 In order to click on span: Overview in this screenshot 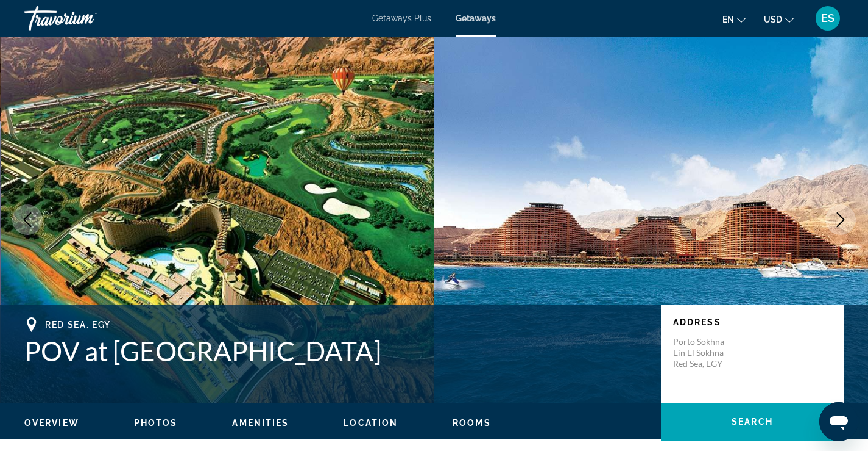, I will do `click(52, 423)`.